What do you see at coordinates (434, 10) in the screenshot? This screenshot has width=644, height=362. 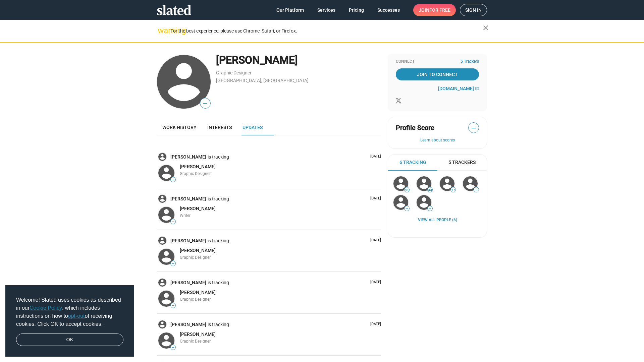 I see `span: Join` at bounding box center [434, 10].